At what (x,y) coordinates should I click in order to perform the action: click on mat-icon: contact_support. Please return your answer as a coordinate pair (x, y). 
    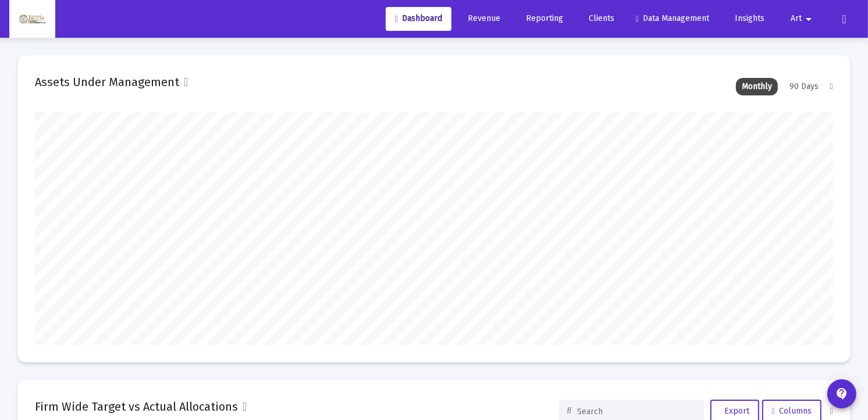
    Looking at the image, I should click on (842, 393).